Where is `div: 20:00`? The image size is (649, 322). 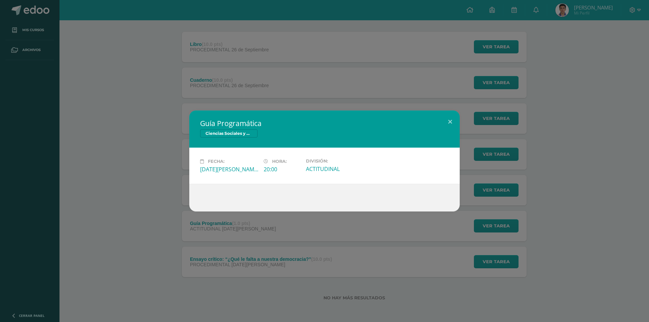
div: 20:00 is located at coordinates (282, 169).